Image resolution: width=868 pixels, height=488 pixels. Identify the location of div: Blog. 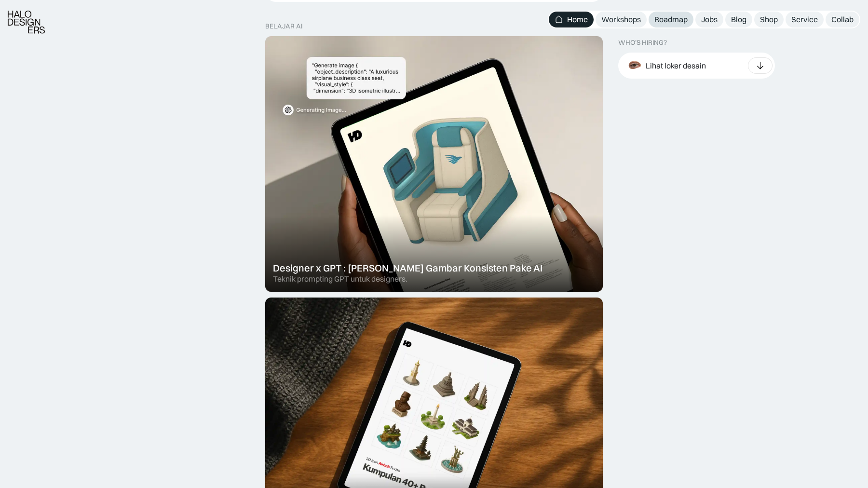
(739, 19).